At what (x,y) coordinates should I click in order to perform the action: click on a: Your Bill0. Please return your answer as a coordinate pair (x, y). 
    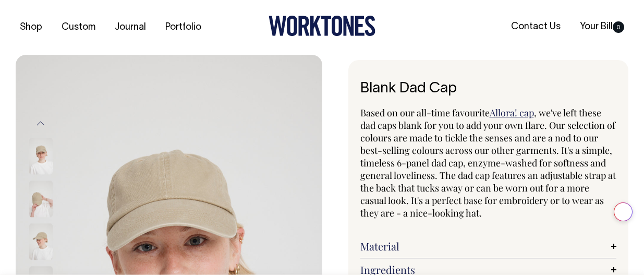
    Looking at the image, I should click on (602, 27).